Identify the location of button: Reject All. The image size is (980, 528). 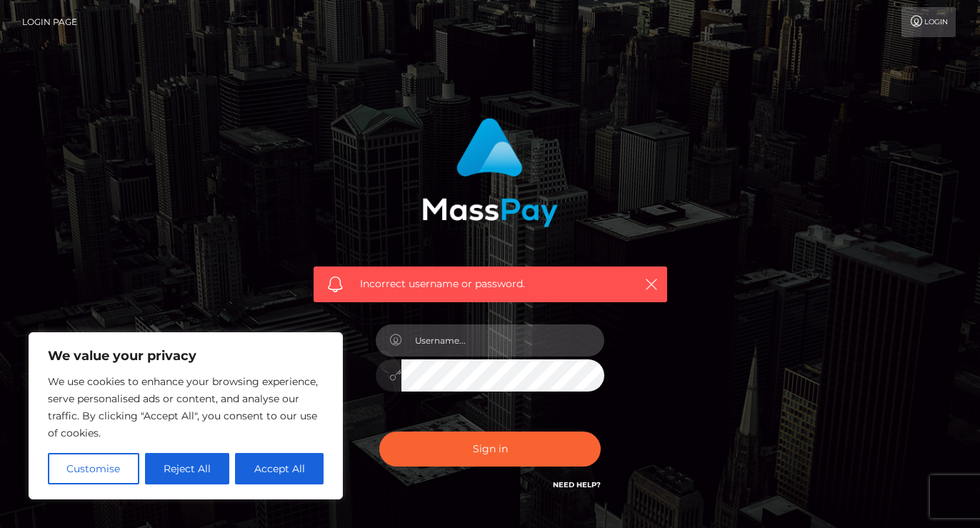
(187, 469).